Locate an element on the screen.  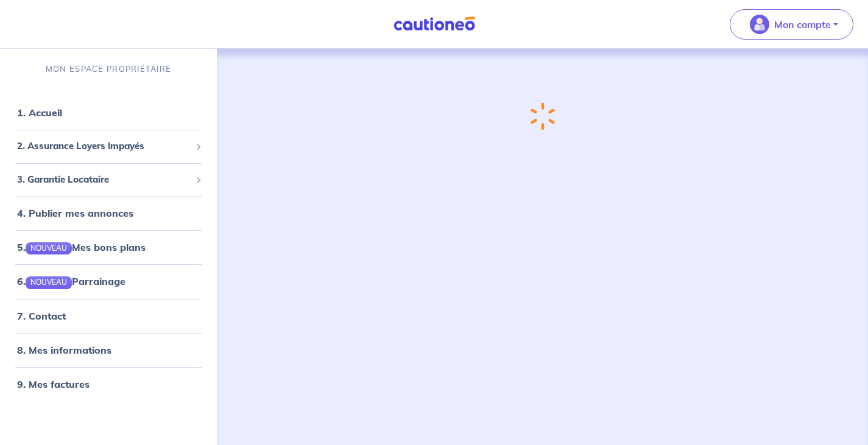
div: 2. Assurance Loyers Impayés is located at coordinates (109, 146).